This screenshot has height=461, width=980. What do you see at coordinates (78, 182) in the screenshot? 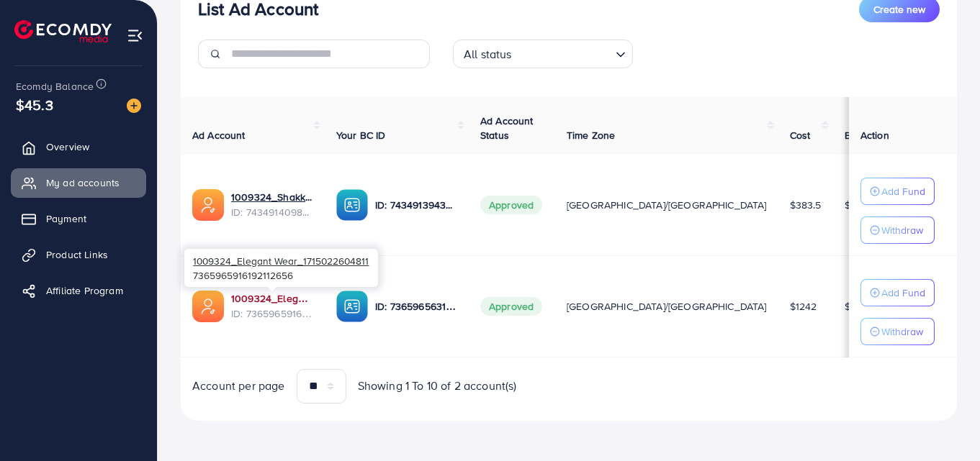
I see `a: My ad accounts` at bounding box center [78, 182].